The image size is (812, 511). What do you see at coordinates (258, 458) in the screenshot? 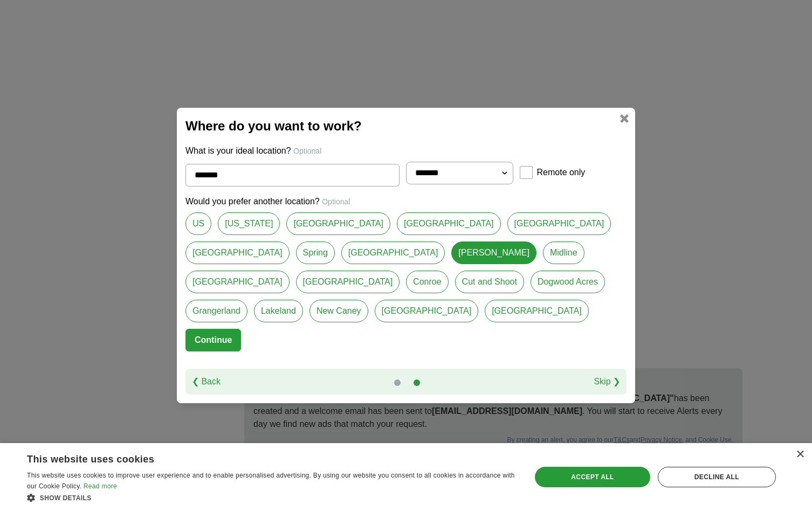
I see `div: This website uses cookies` at bounding box center [258, 458].